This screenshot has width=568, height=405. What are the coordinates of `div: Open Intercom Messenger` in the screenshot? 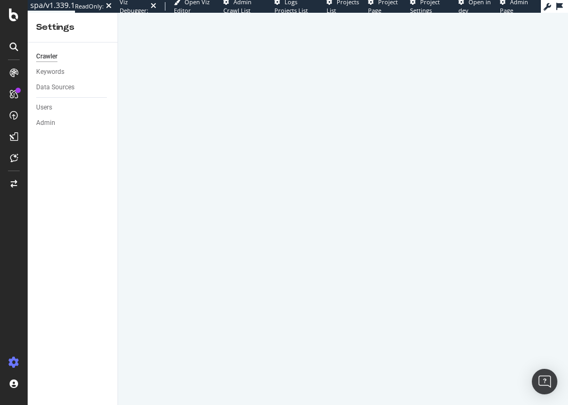 It's located at (544, 382).